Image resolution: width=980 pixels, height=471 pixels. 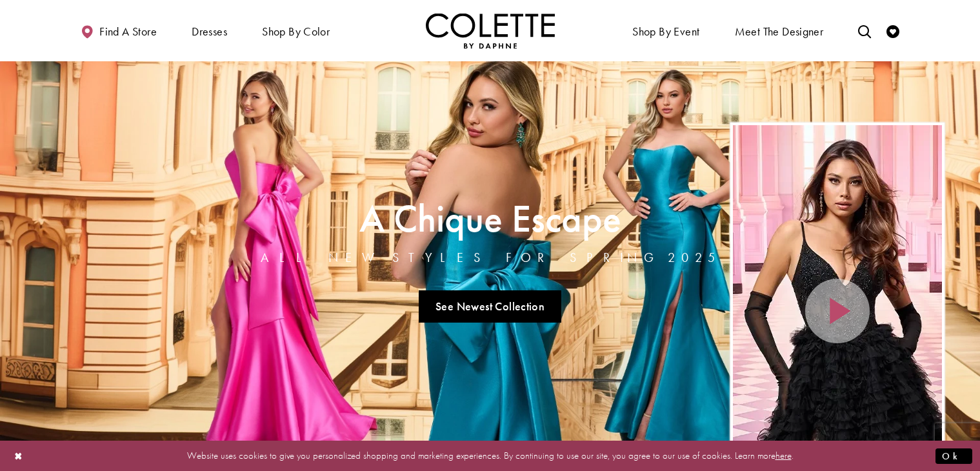 What do you see at coordinates (779, 32) in the screenshot?
I see `span: Meet the designer` at bounding box center [779, 32].